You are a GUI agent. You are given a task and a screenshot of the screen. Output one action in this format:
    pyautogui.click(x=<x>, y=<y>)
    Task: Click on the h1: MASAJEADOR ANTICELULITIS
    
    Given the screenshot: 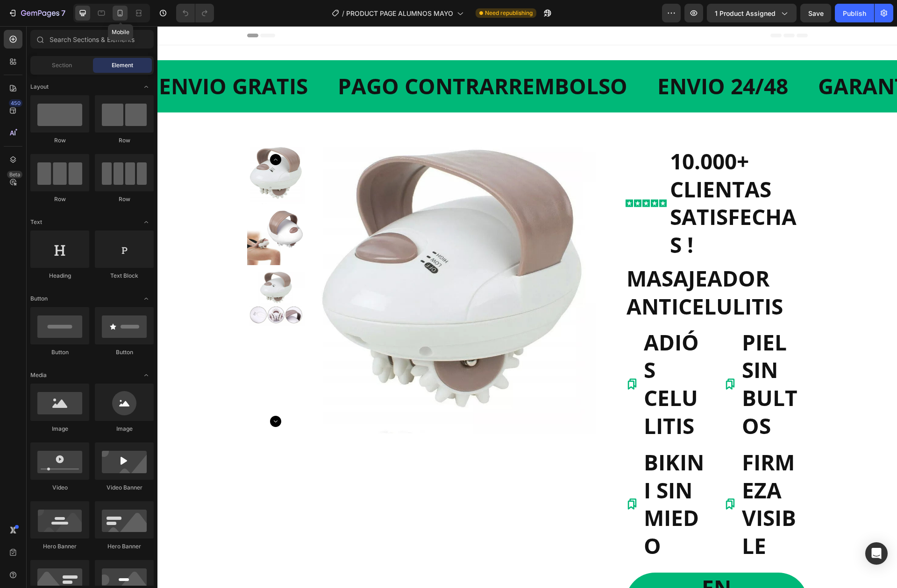 What is the action you would take?
    pyautogui.click(x=559, y=267)
    